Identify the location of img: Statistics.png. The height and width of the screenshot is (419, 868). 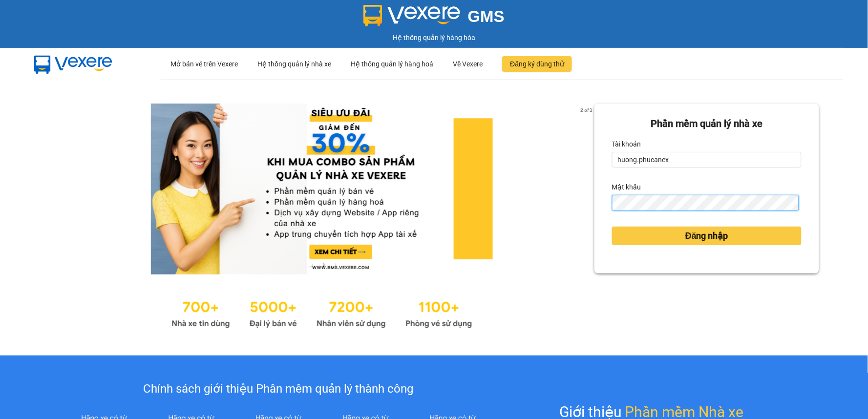
(322, 312).